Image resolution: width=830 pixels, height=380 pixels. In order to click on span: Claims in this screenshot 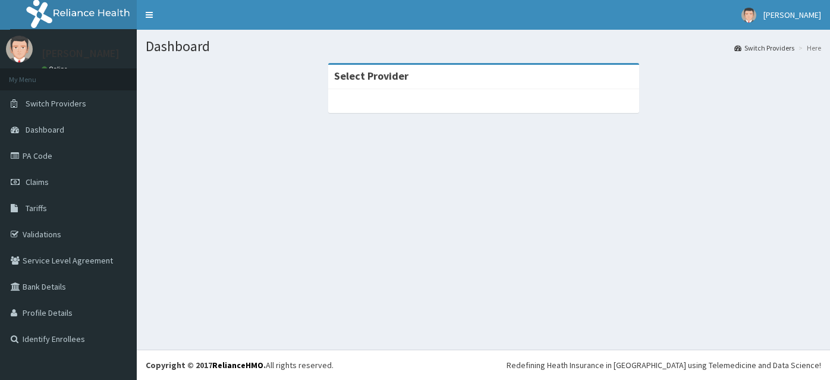, I will do `click(37, 182)`.